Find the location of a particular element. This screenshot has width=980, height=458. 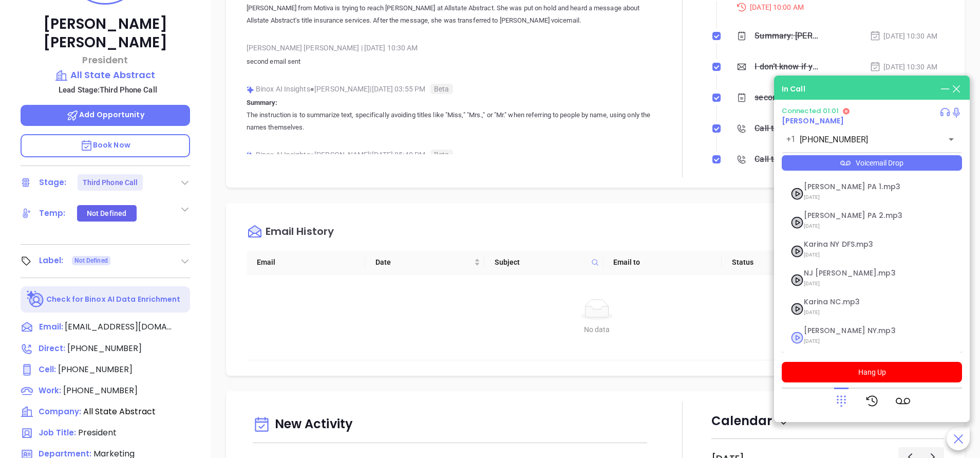

span: Direct : is located at coordinates (52, 348).